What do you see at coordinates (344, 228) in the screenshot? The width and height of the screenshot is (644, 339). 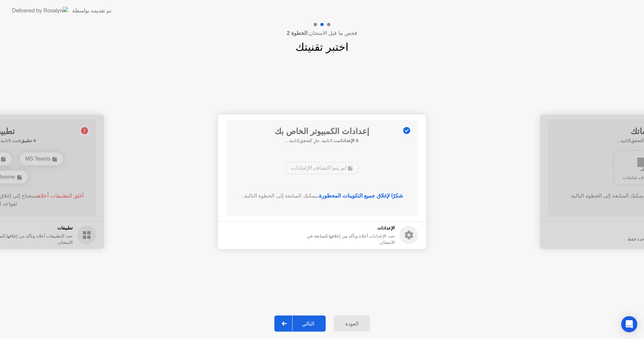 I see `h5: الإعدادات` at bounding box center [344, 228].